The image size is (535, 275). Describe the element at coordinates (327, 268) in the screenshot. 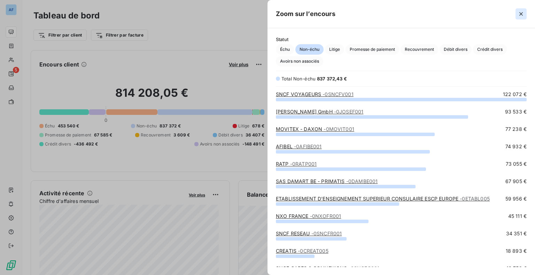

I see `a: SNCF GARES & CONNEXIONS` at that location.